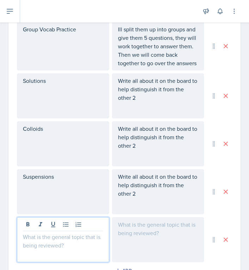  I want to click on p: Group Vocab Practice, so click(63, 29).